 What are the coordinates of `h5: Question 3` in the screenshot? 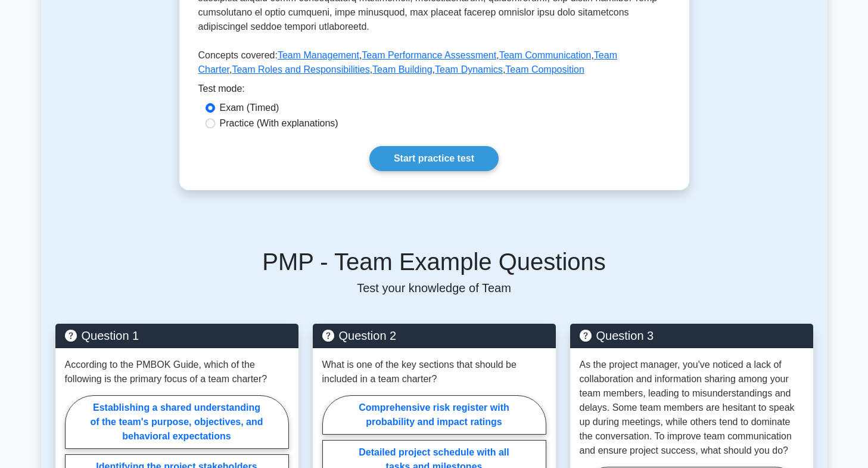 It's located at (691, 336).